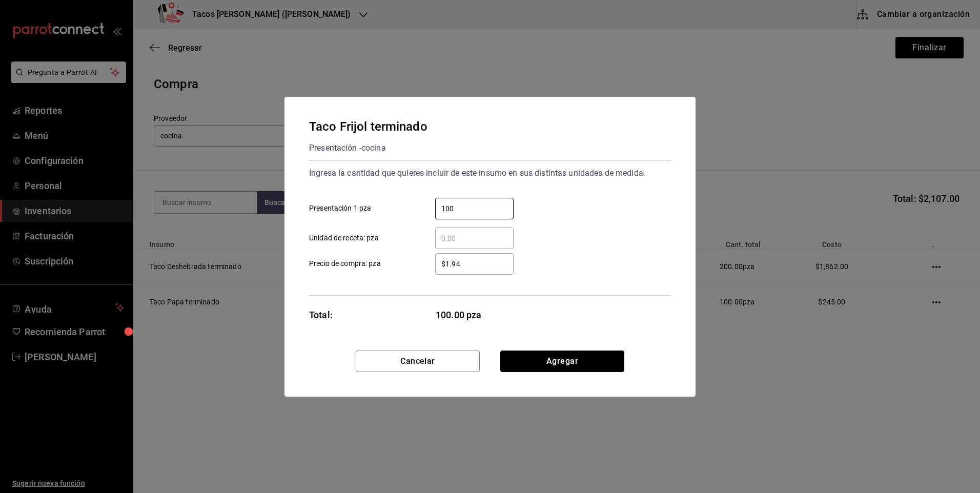 This screenshot has height=493, width=980. What do you see at coordinates (474, 209) in the screenshot?
I see `input: Presentación 1 pza` at bounding box center [474, 209].